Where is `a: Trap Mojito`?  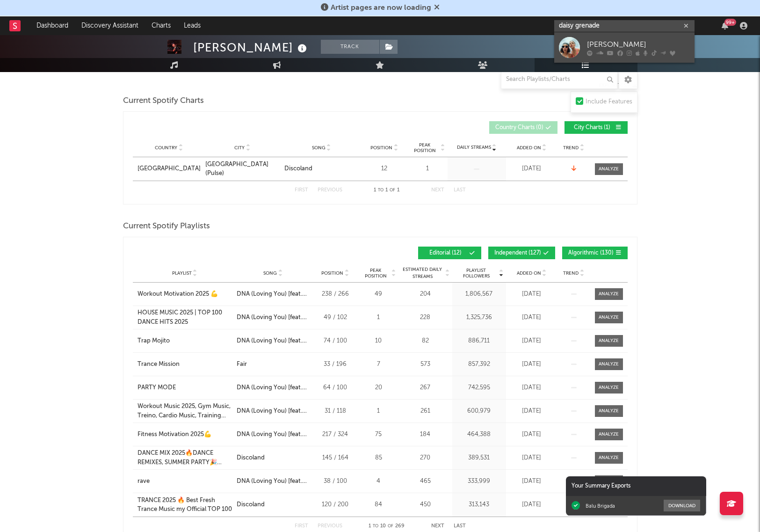 a: Trap Mojito is located at coordinates (185, 341).